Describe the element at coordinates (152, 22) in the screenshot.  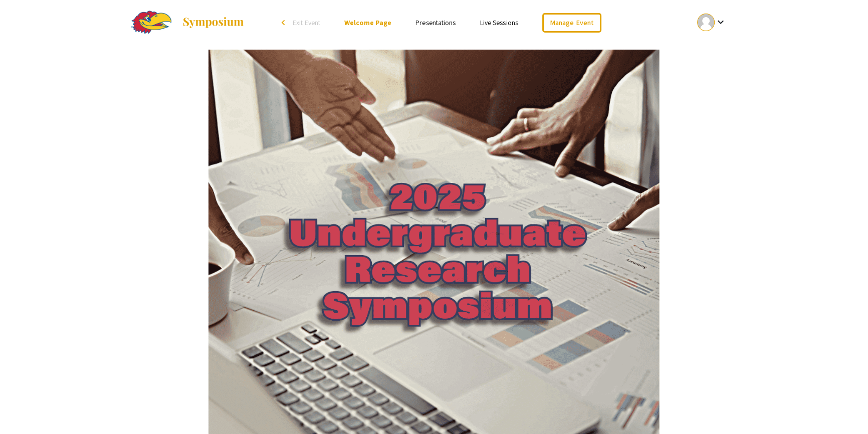
I see `img: 28th Annual Undergraduate Research Symposium` at that location.